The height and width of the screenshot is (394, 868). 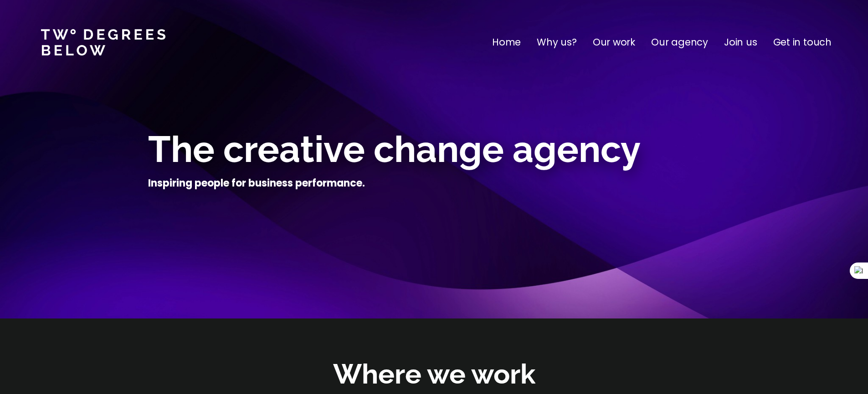 I want to click on a: Get in touch, so click(x=803, y=42).